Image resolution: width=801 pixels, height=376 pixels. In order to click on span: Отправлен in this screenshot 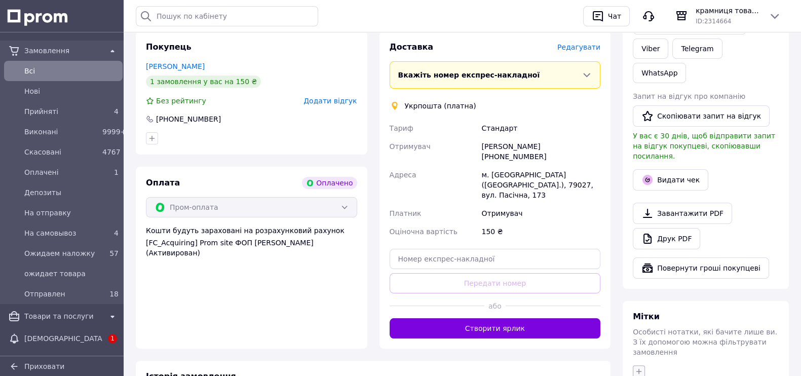, I will do `click(61, 294)`.